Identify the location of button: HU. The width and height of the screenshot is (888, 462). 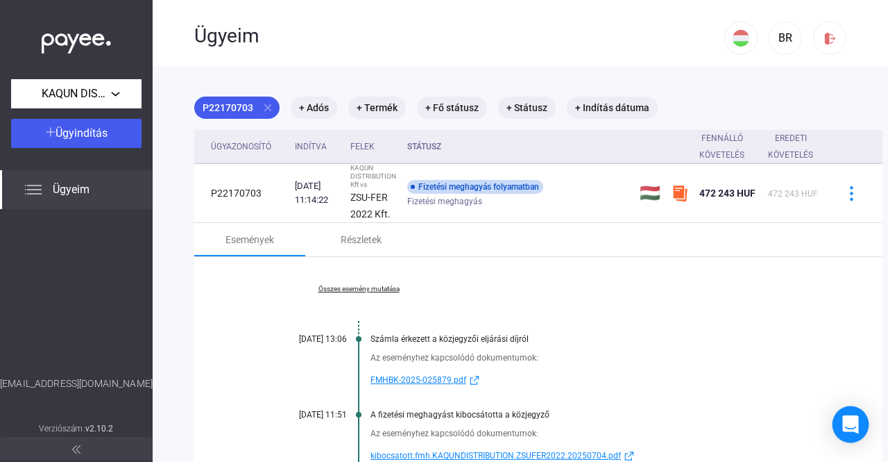
(741, 38).